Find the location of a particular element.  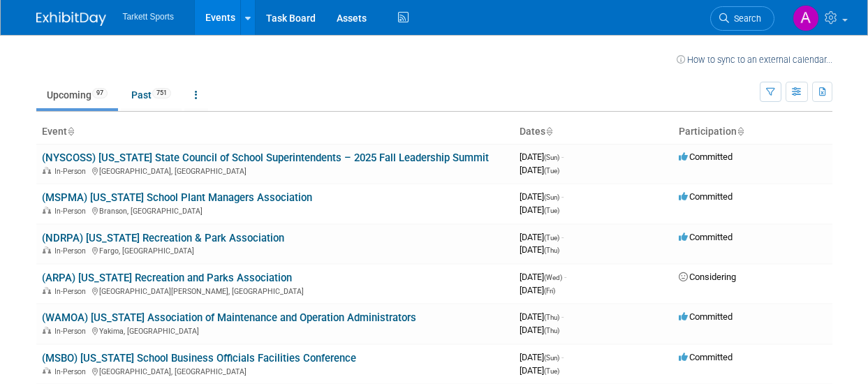

span: 751 is located at coordinates (161, 93).